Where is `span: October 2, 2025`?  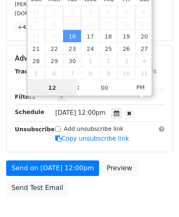
span: October 2, 2025 is located at coordinates (108, 61).